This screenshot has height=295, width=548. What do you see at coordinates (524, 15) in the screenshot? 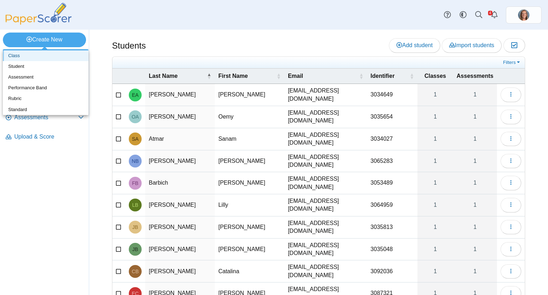
I see `a: ps.WNEQT33M2D3P2Tkp` at bounding box center [524, 15].